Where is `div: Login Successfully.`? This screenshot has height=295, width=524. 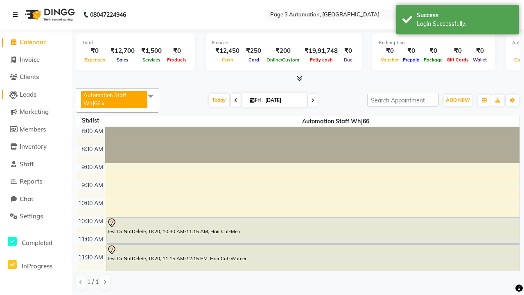 div: Login Successfully. is located at coordinates (465, 24).